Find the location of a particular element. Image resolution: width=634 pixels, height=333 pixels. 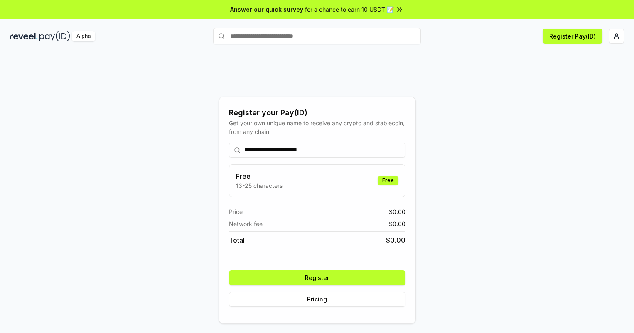

div: Alpha is located at coordinates (83, 36).